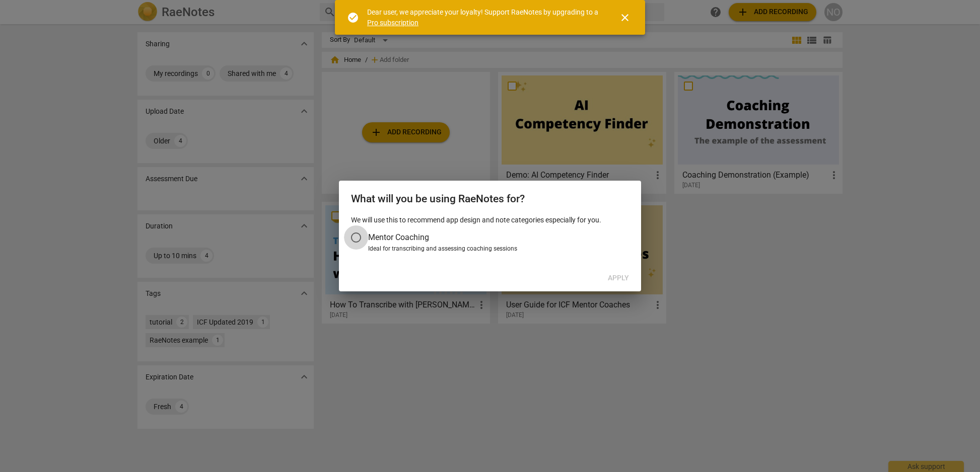  Describe the element at coordinates (393, 23) in the screenshot. I see `a: Pro subscription` at that location.